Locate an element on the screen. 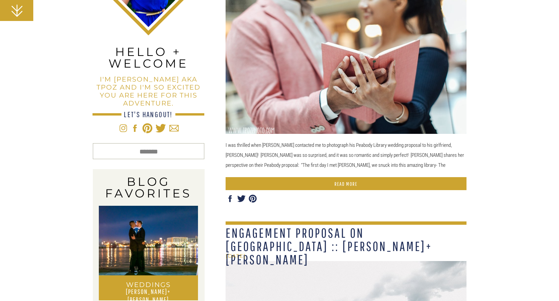 The width and height of the screenshot is (559, 301). a: READ MORE is located at coordinates (346, 184).